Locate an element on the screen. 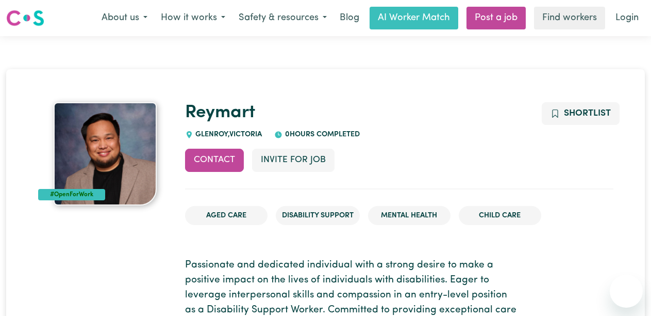 The width and height of the screenshot is (651, 316). li: Aged Care is located at coordinates (226, 216).